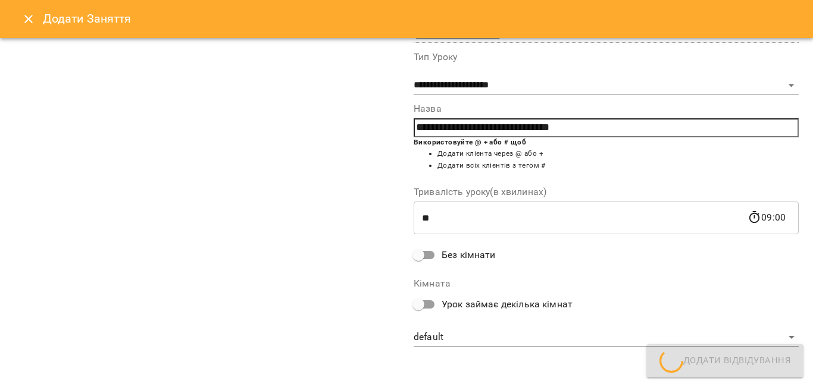  What do you see at coordinates (606, 109) in the screenshot?
I see `label: Назва` at bounding box center [606, 109].